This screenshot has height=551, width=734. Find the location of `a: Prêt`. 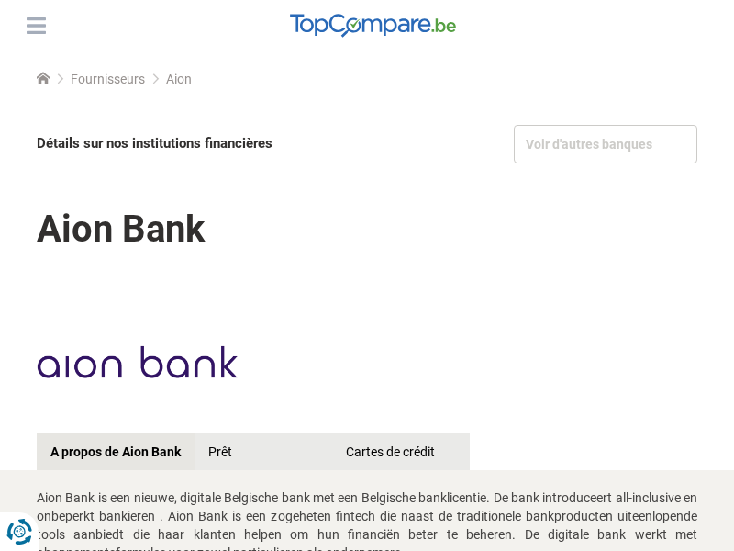

a: Prêt is located at coordinates (263, 451).